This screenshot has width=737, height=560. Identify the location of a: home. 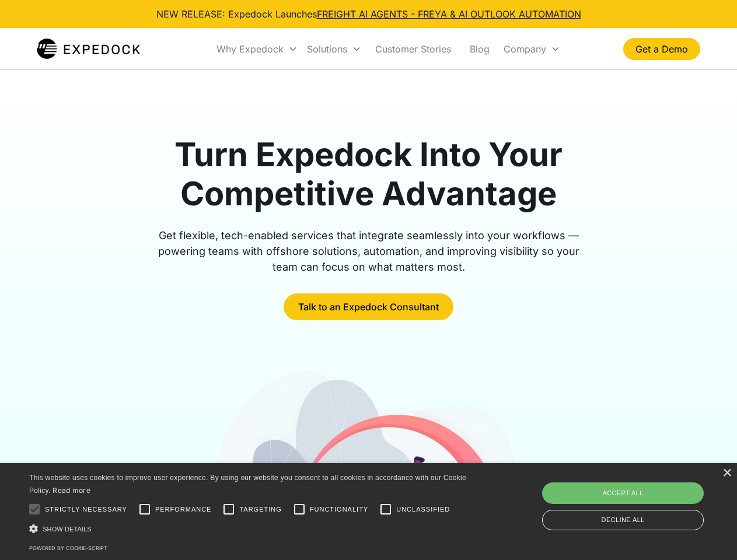
(88, 49).